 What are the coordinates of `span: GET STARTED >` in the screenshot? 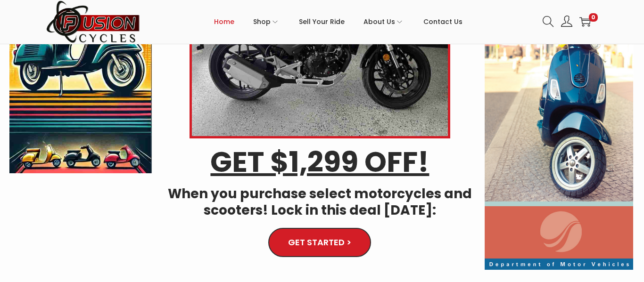 It's located at (319, 243).